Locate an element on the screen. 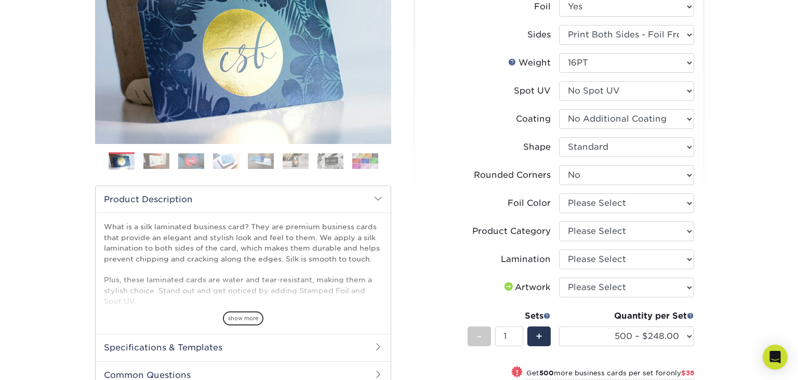 The height and width of the screenshot is (380, 798). div: Quantity per Set is located at coordinates (626, 316).